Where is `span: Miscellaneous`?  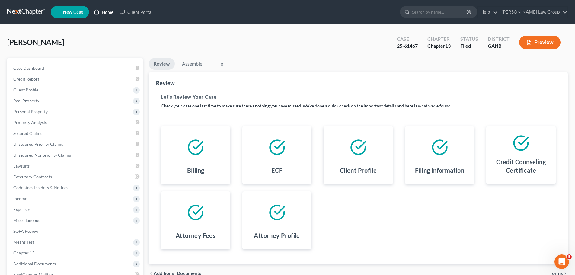 span: Miscellaneous is located at coordinates (27, 220).